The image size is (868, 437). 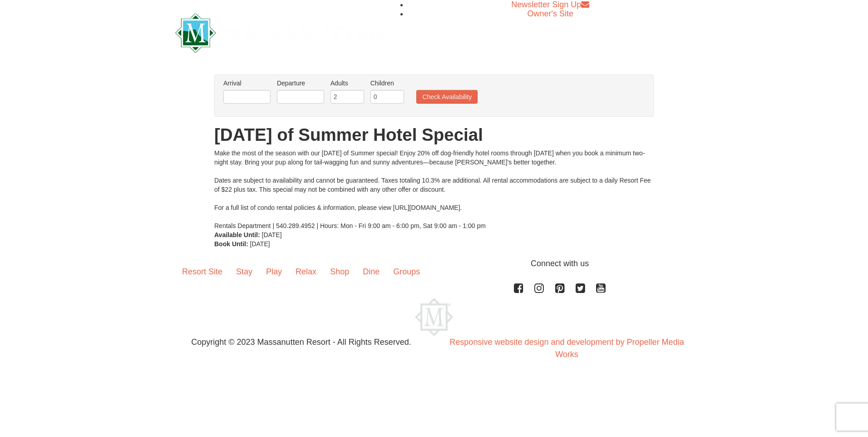 I want to click on label: Arrival, so click(x=247, y=83).